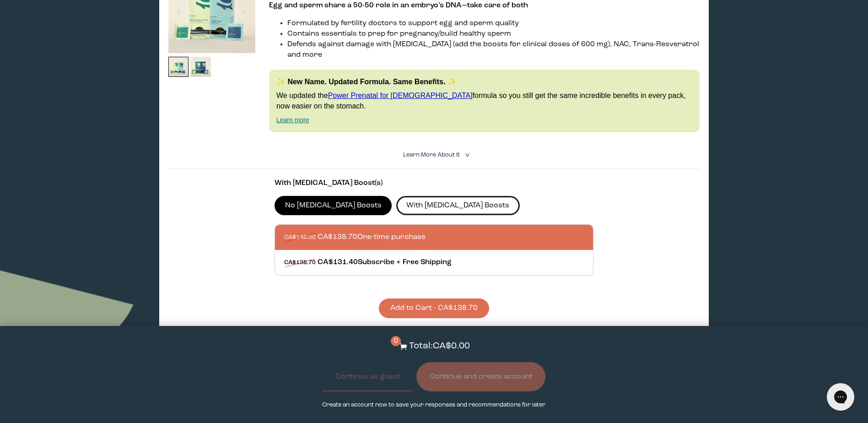 This screenshot has height=423, width=868. I want to click on button: Continue and create account, so click(481, 377).